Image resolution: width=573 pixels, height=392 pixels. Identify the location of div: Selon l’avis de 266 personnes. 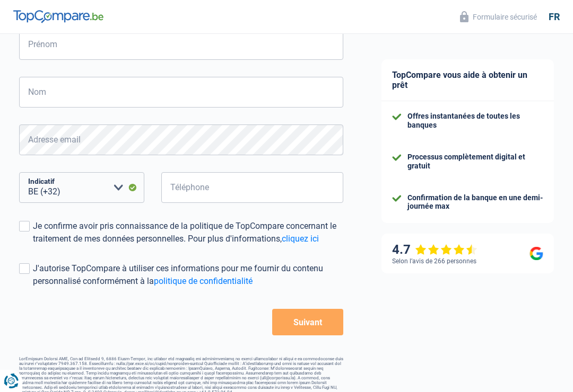
(434, 261).